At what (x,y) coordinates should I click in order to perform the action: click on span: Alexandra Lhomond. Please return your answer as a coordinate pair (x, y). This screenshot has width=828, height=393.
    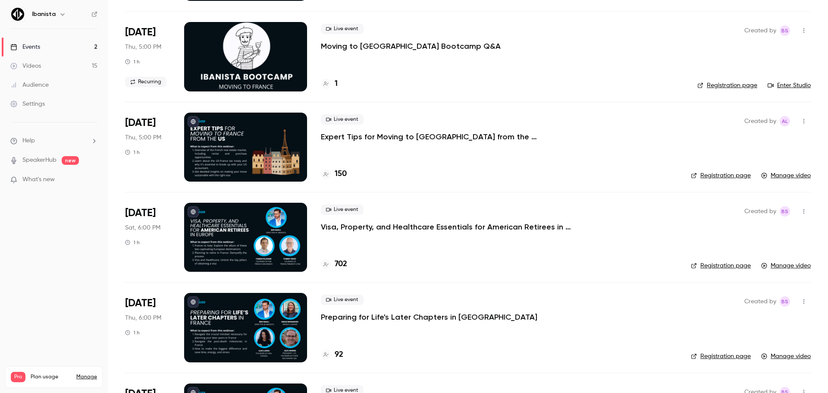
    Looking at the image, I should click on (785, 121).